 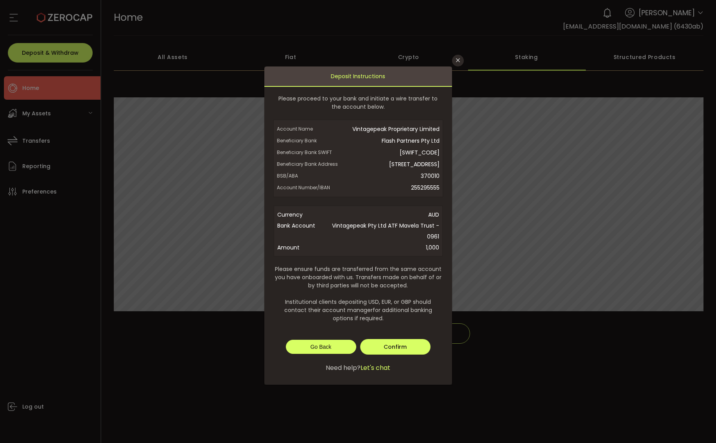 What do you see at coordinates (458, 61) in the screenshot?
I see `button: Close` at bounding box center [458, 61].